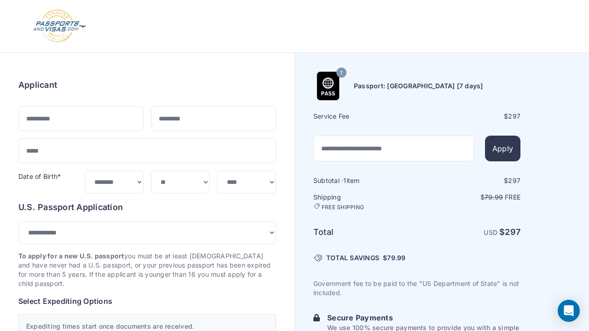  What do you see at coordinates (364, 181) in the screenshot?
I see `h6: Subtotal · item` at bounding box center [364, 181].